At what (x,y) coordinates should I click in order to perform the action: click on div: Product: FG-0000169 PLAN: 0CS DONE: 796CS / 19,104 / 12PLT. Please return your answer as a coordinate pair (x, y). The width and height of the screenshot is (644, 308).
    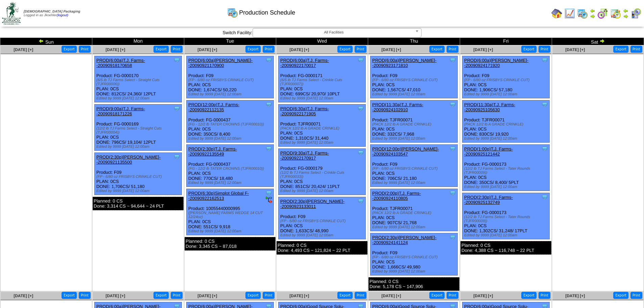
    Looking at the image, I should click on (138, 127).